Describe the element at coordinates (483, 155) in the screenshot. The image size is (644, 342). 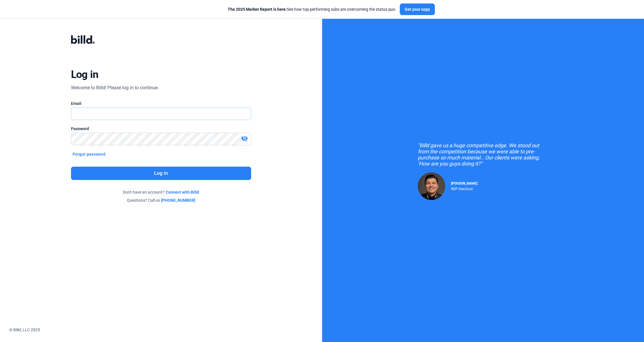
I see `div: "Billd gave us a huge competitive edge. We stood out from the competition because we were able to...` at that location.